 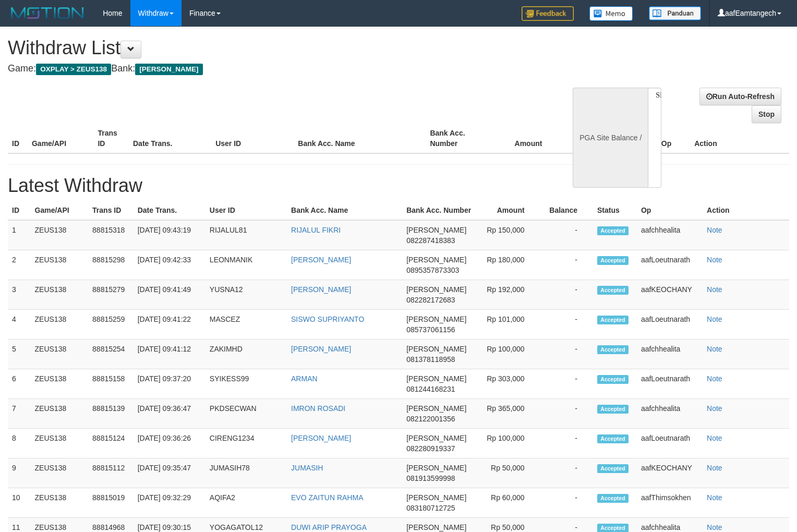 I want to click on td: YUSNA12, so click(x=246, y=295).